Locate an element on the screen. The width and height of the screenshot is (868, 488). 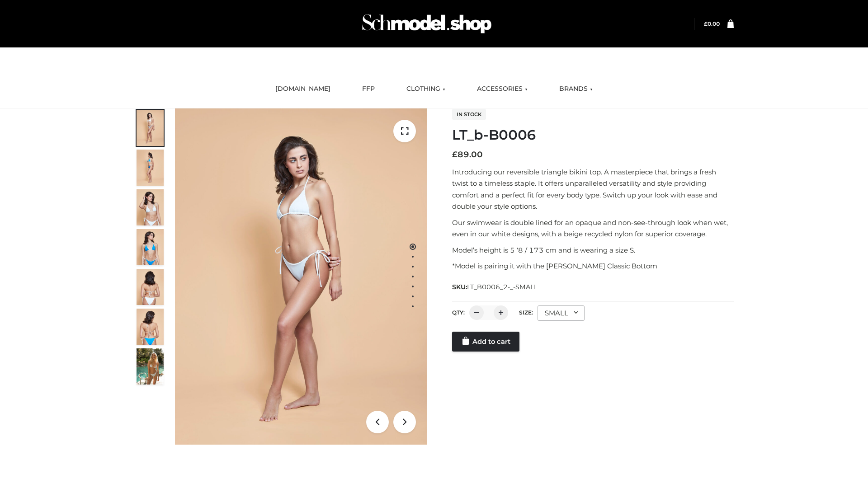
div: SMALL is located at coordinates (561, 313).